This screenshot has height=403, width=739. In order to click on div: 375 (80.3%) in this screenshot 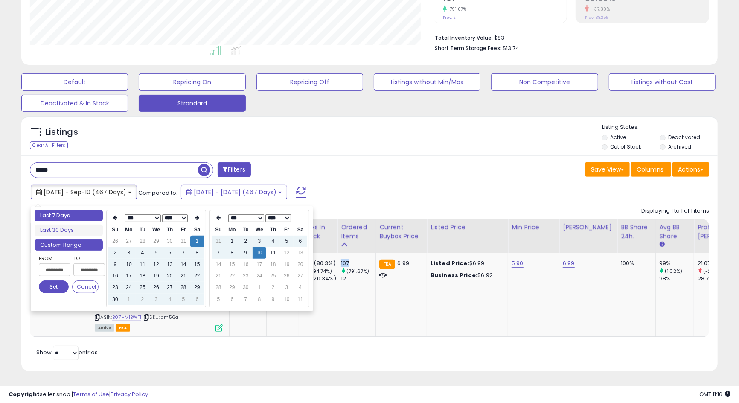, I will do `click(320, 263)`.